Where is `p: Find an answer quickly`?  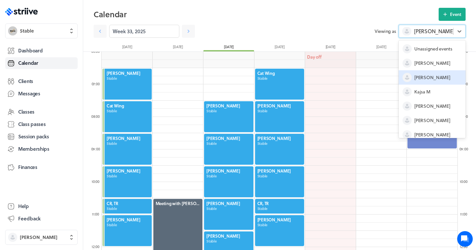 p: Find an answer quickly is located at coordinates (65, 105).